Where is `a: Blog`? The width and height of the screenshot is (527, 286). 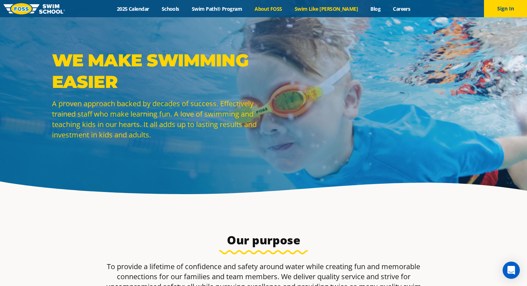 a: Blog is located at coordinates (376, 9).